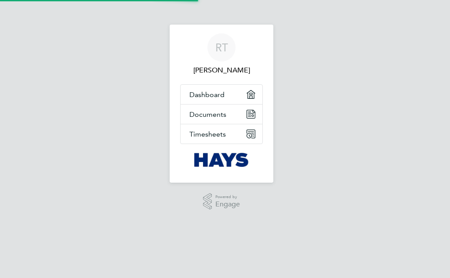 The height and width of the screenshot is (278, 450). I want to click on a: Dashboard, so click(222, 95).